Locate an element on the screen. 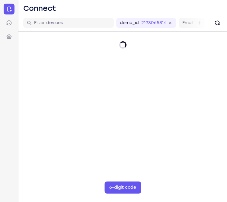  input: Filter devices... is located at coordinates (72, 23).